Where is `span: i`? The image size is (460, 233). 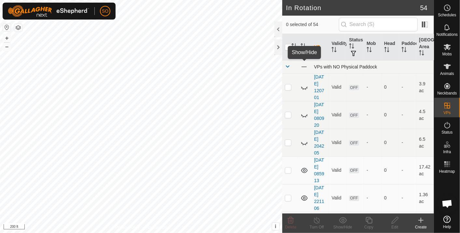
span: i is located at coordinates (276, 226).